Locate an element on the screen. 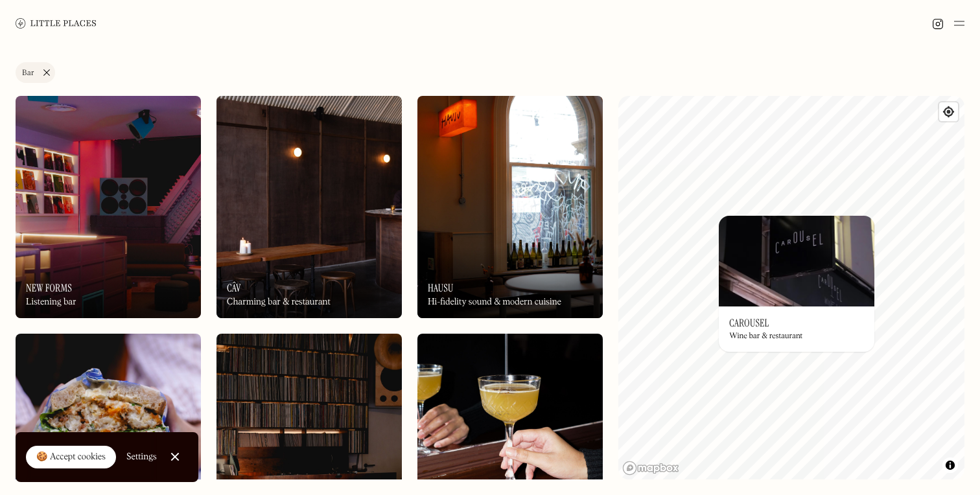 This screenshot has height=495, width=980. a: CarouselCarouselCarouselWine bar & restaurant is located at coordinates (797, 284).